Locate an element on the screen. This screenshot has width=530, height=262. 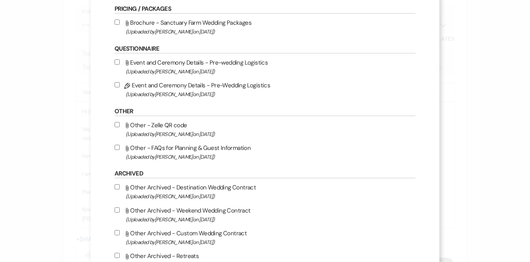
label: Event and Ceremony Details - Pre-wedding Logistics is located at coordinates (265, 67).